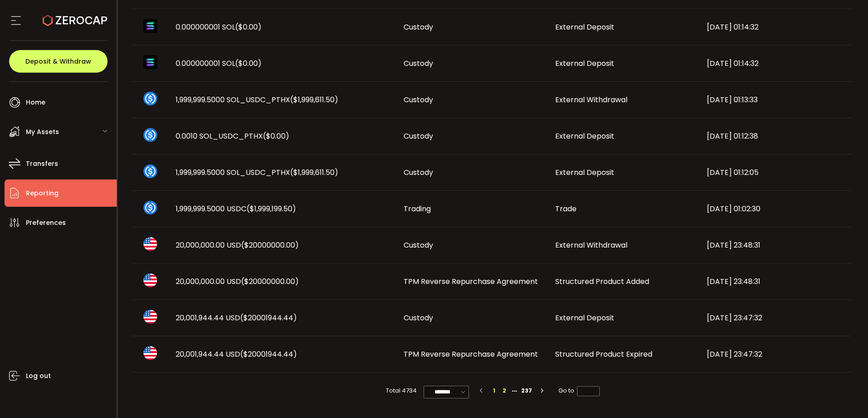 This screenshot has width=868, height=418. I want to click on span: Total 4734, so click(402, 391).